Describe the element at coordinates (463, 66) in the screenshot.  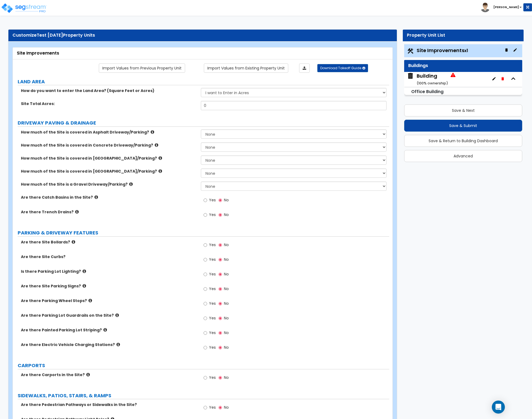
I see `div: Buildings` at that location.